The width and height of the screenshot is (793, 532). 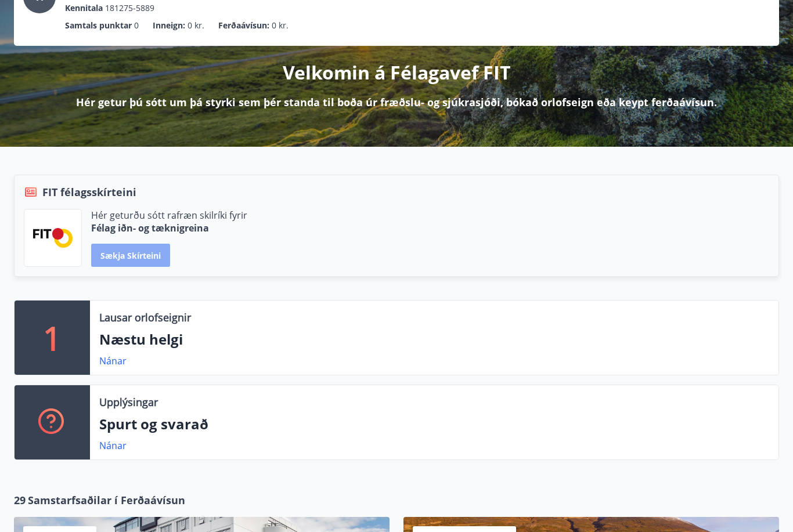 What do you see at coordinates (434, 425) in the screenshot?
I see `p: Spurt og svarað` at bounding box center [434, 425].